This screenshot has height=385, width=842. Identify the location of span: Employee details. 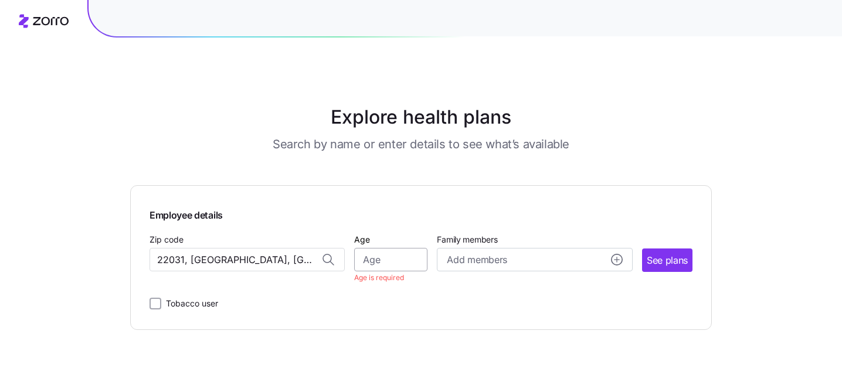
(421, 213).